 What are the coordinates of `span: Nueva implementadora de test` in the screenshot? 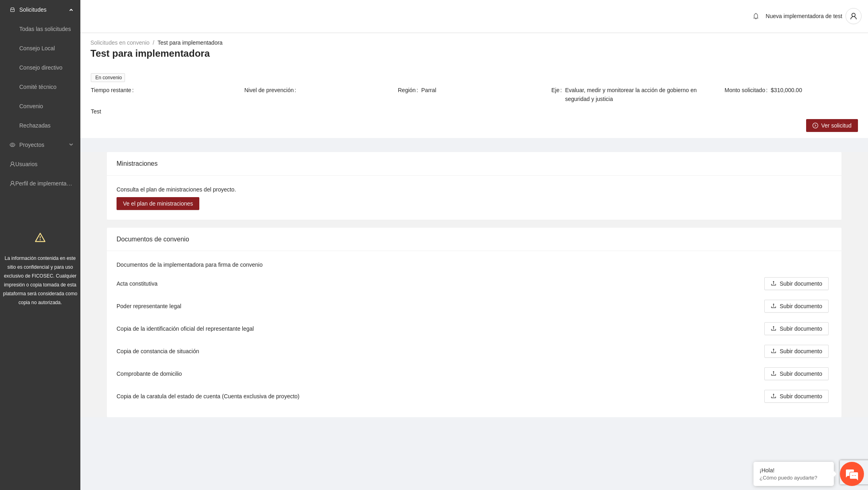 It's located at (803, 16).